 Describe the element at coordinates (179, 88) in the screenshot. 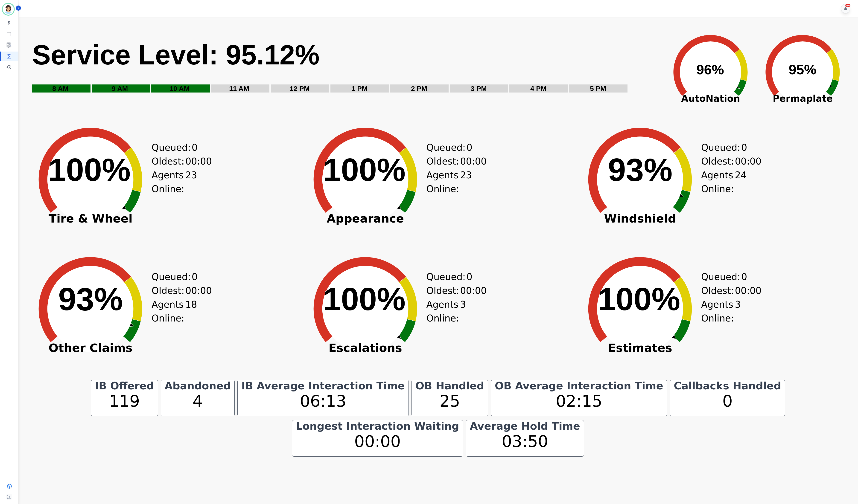

I see `text: 10 AM` at that location.